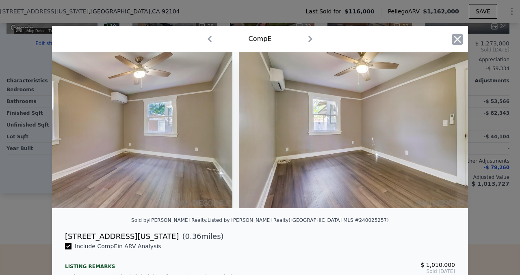 The height and width of the screenshot is (275, 520). I want to click on span: Include Comp E in ARV Analysis, so click(118, 247).